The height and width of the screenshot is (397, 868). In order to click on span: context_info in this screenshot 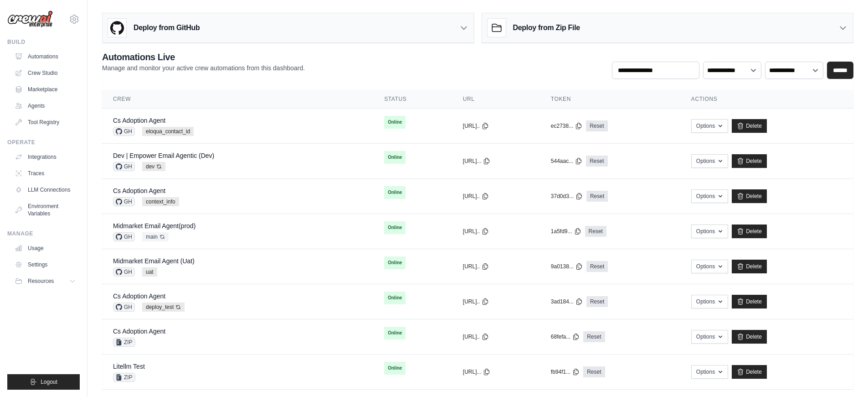, I will do `click(161, 202)`.